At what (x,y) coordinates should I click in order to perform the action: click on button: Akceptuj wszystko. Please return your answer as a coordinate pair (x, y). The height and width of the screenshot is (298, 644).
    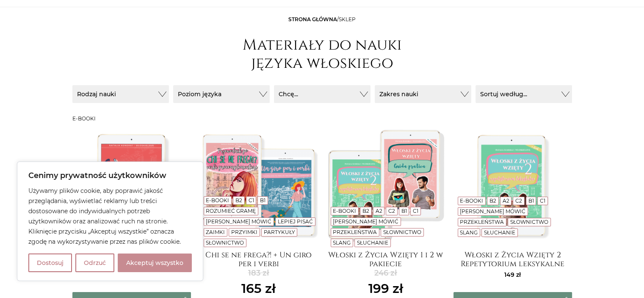
    Looking at the image, I should click on (155, 263).